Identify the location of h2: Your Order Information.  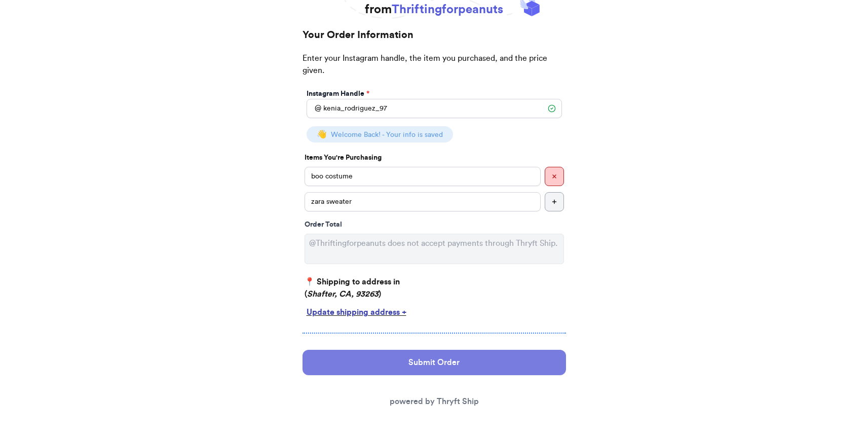
(434, 40).